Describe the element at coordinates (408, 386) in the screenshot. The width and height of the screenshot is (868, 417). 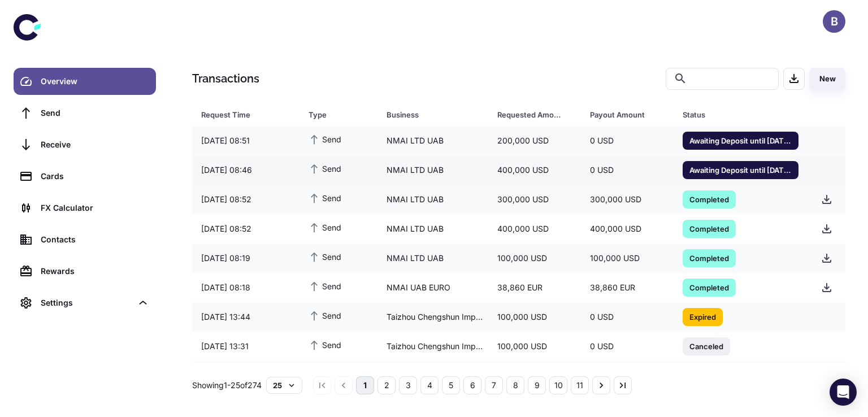
I see `button: Go to page 3` at that location.